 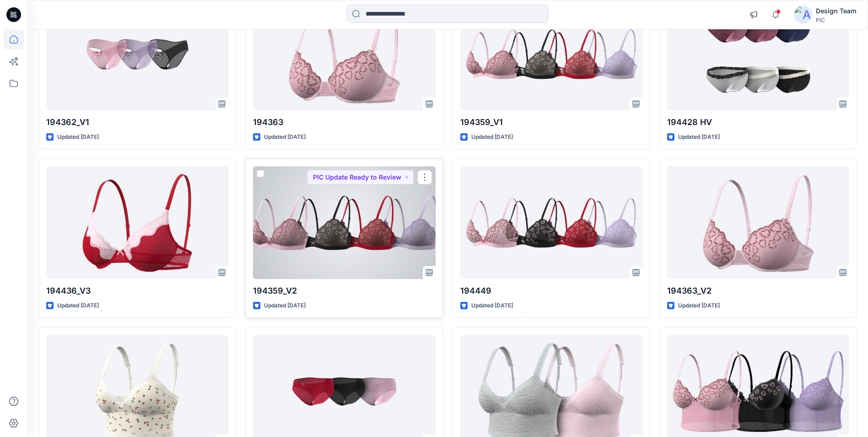 What do you see at coordinates (552, 122) in the screenshot?
I see `p: 194359_V1` at bounding box center [552, 122].